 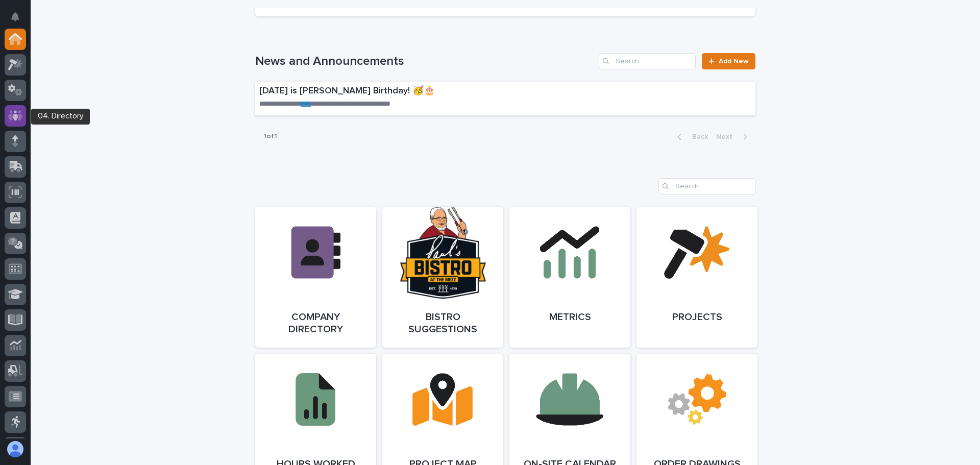 What do you see at coordinates (733, 137) in the screenshot?
I see `button: Next` at bounding box center [733, 137].